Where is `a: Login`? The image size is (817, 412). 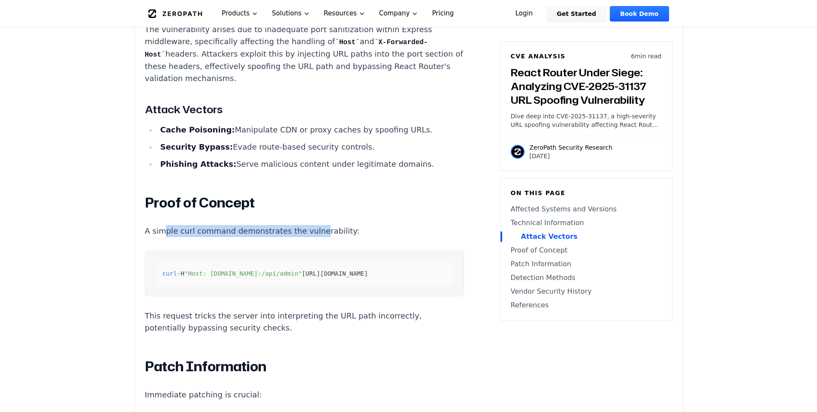
a: Login is located at coordinates (524, 14).